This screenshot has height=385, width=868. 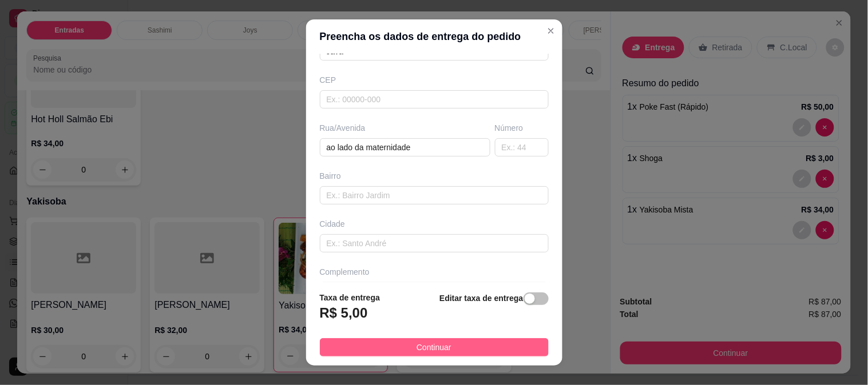 I want to click on div: Complemento, so click(x=434, y=272).